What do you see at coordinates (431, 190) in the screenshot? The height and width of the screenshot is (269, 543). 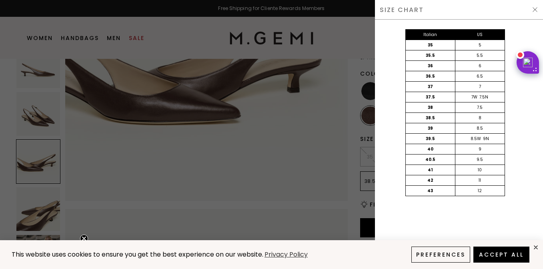 I see `div: 43` at bounding box center [431, 190].